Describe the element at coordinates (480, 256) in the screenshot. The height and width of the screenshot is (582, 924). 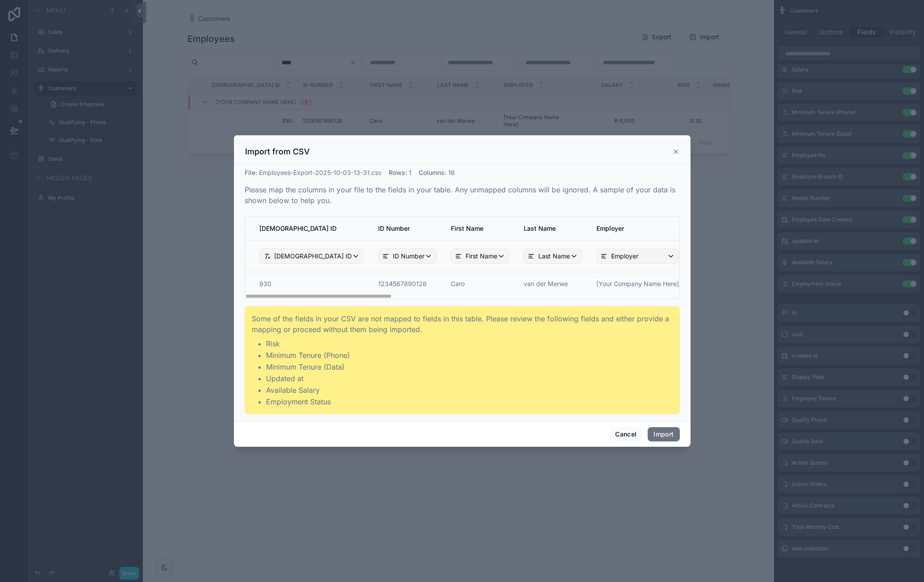
I see `button: First Name` at that location.